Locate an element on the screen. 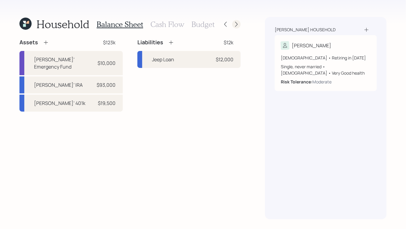  h3: Budget is located at coordinates (203, 24).